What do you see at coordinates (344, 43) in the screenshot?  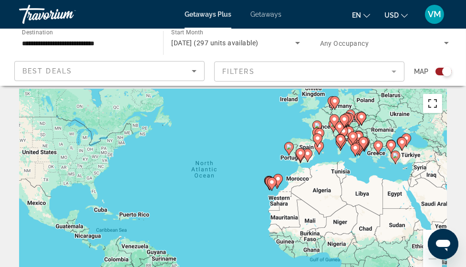 I see `span: Any Occupancy` at bounding box center [344, 43].